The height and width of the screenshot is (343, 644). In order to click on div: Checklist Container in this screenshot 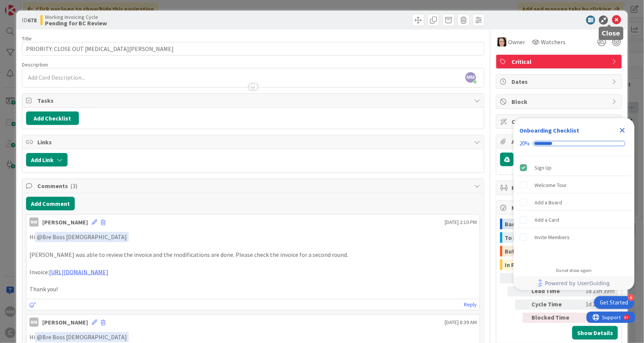, I will do `click(574, 204)`.